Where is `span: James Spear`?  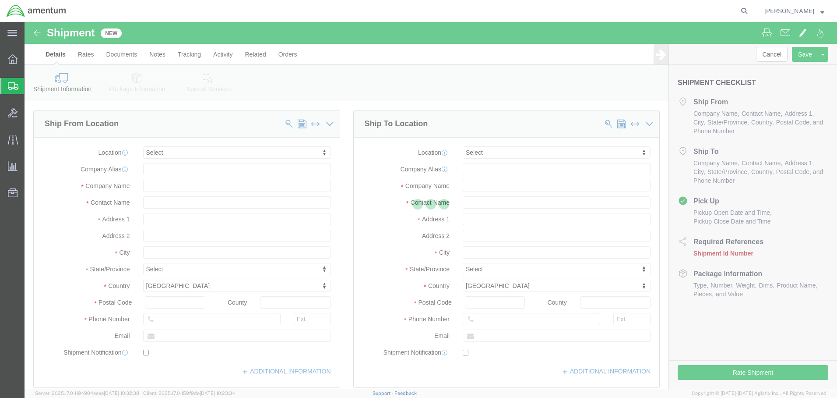
span: James Spear is located at coordinates (790, 11).